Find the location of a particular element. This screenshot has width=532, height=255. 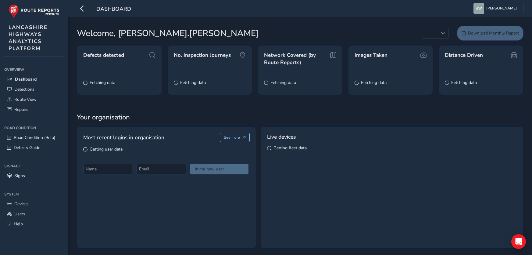

a: Defects Guide is located at coordinates (34, 147).